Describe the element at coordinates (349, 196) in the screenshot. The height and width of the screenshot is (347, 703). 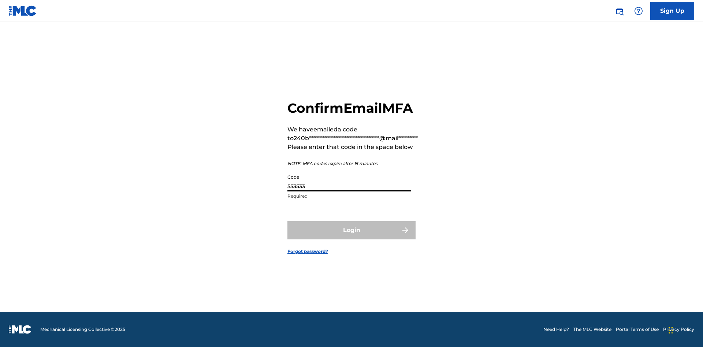
I see `p: Required` at that location.